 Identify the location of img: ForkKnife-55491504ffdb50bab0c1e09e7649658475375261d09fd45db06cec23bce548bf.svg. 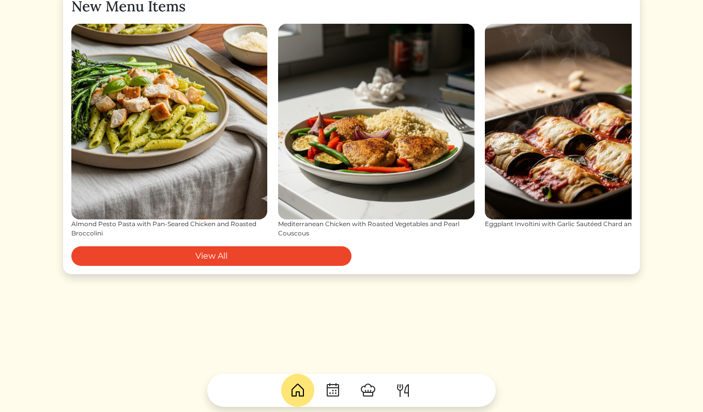
(403, 391).